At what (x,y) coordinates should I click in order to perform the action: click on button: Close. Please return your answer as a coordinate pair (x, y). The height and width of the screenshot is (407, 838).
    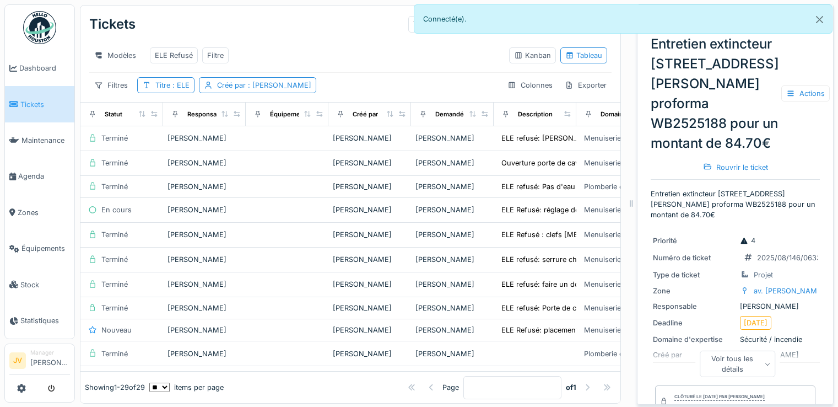
    Looking at the image, I should click on (819, 19).